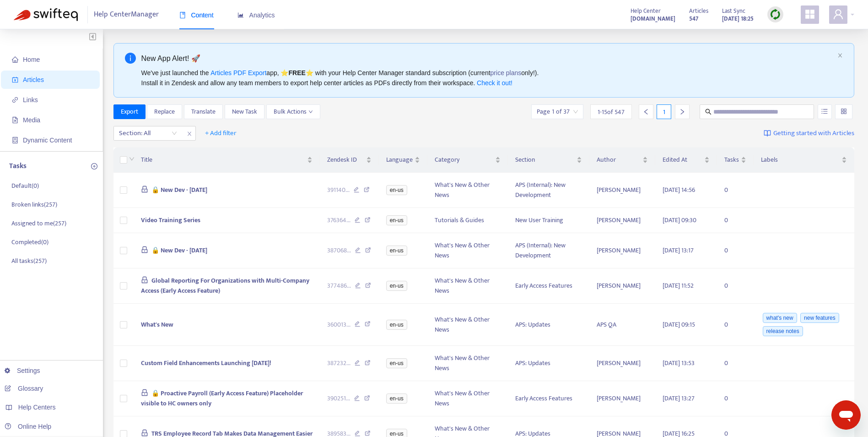 The image size is (868, 437). What do you see at coordinates (488, 58) in the screenshot?
I see `div: New App Alert! 🚀` at bounding box center [488, 58].